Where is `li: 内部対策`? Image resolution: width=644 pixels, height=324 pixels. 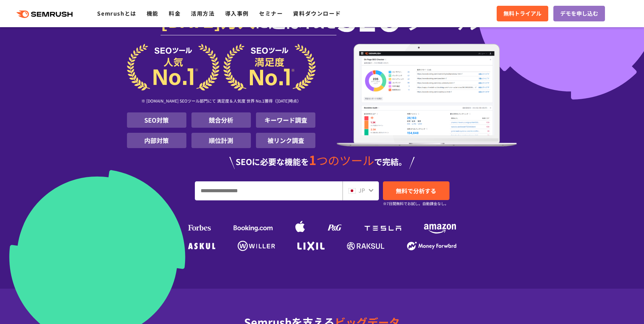
li: 内部対策 is located at coordinates (156, 140).